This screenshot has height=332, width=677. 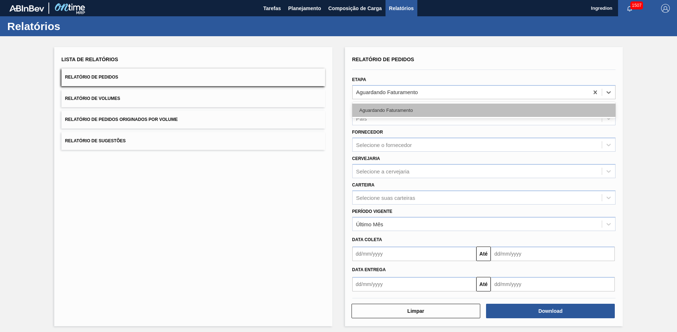 What do you see at coordinates (27, 8) in the screenshot?
I see `img: TNhmsLtSVTkK8tSr43FrP2fwEKptu5GPRR3wAAAABJRU5ErkJggg==` at bounding box center [27, 8].